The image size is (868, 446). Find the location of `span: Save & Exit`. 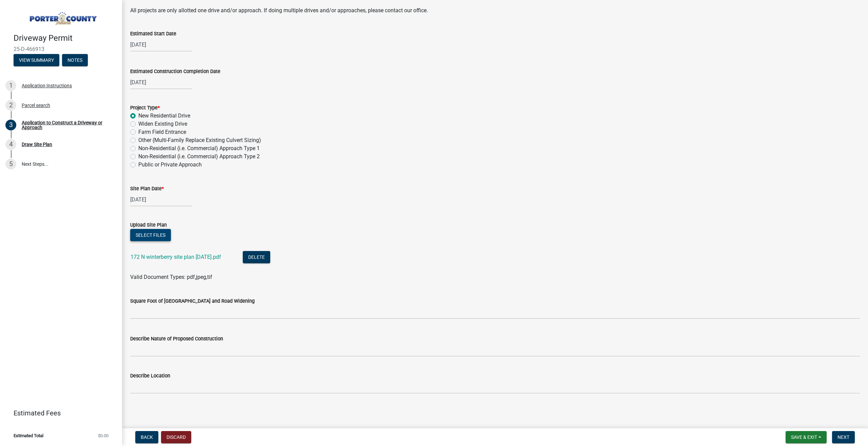

span: Save & Exit is located at coordinates (804, 437).